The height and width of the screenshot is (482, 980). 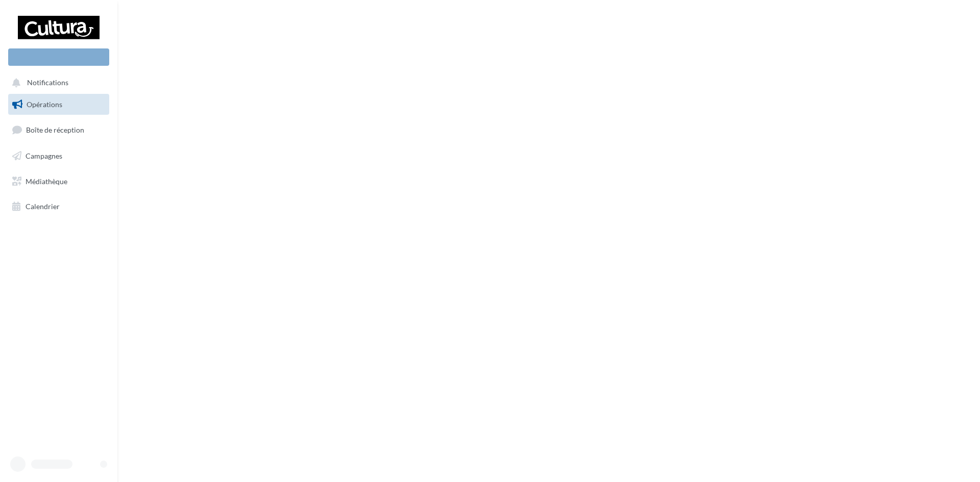 I want to click on span: Calendrier, so click(x=42, y=206).